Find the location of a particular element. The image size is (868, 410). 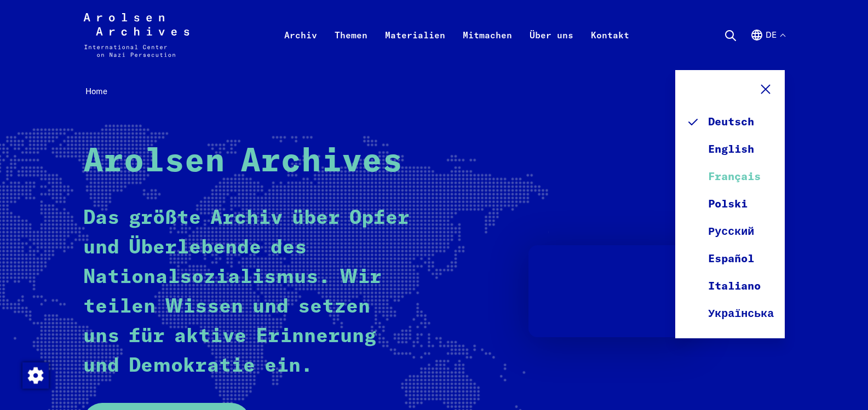

img: Modification du consentement is located at coordinates (36, 376).